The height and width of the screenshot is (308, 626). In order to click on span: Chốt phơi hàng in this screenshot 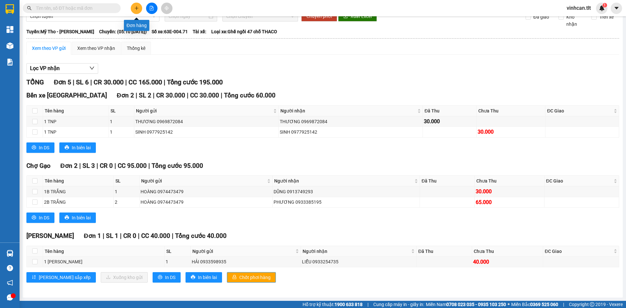, I will do `click(255, 278)`.